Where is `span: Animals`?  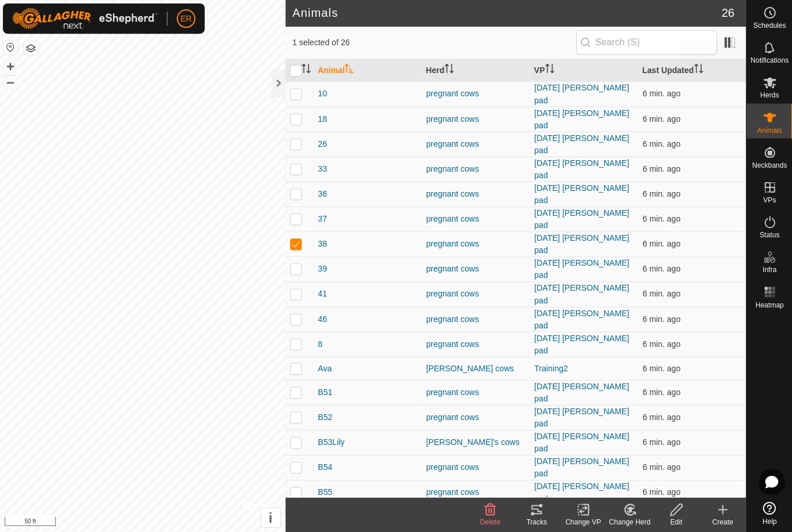
span: Animals is located at coordinates (769, 131).